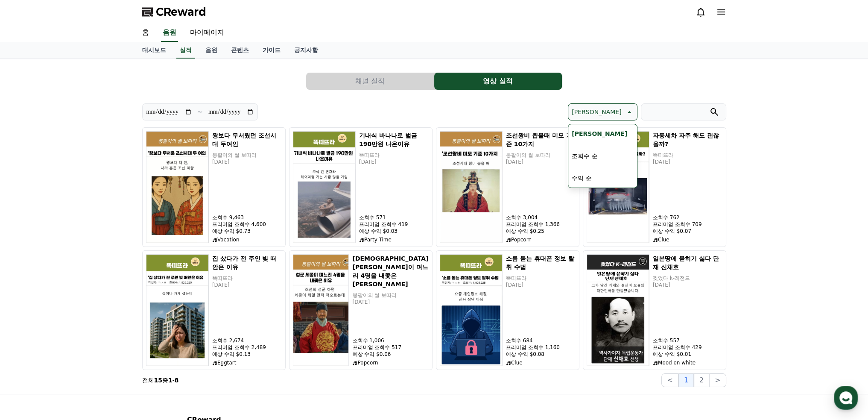 This screenshot has height=420, width=868. What do you see at coordinates (247, 347) in the screenshot?
I see `p: 프리미엄 조회수 2,489` at bounding box center [247, 347].